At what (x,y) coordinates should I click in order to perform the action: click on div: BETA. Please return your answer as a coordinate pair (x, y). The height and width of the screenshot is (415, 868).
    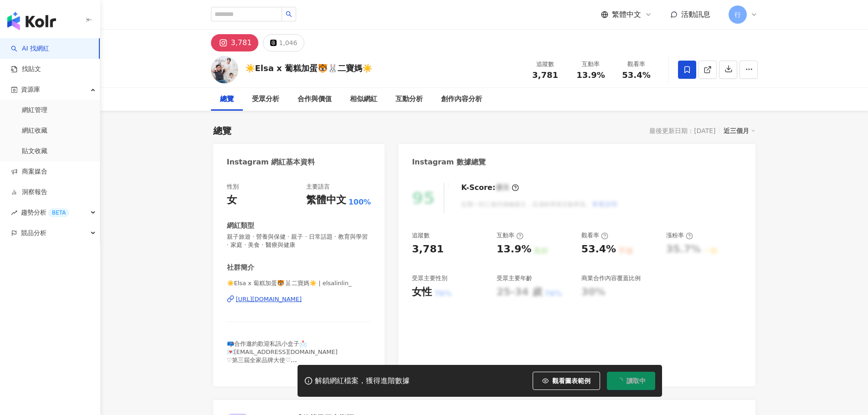
    Looking at the image, I should click on (59, 213).